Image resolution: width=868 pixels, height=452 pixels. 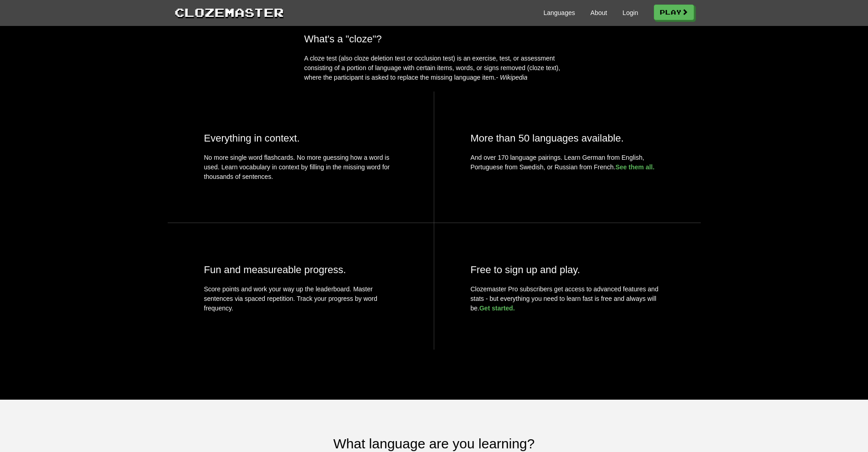 What do you see at coordinates (512, 77) in the screenshot?
I see `em: - Wikipedia` at bounding box center [512, 77].